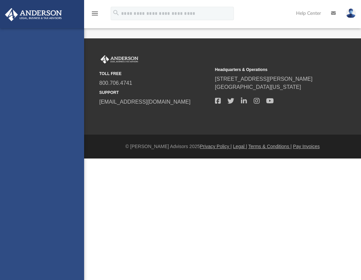 This screenshot has width=361, height=280. What do you see at coordinates (116, 13) in the screenshot?
I see `i: search` at bounding box center [116, 13].